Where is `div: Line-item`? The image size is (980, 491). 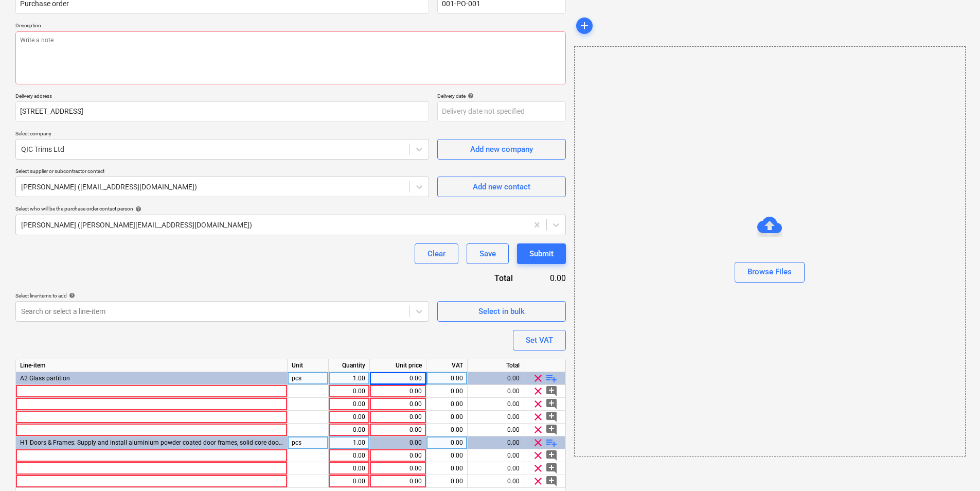 div: Line-item is located at coordinates (152, 365).